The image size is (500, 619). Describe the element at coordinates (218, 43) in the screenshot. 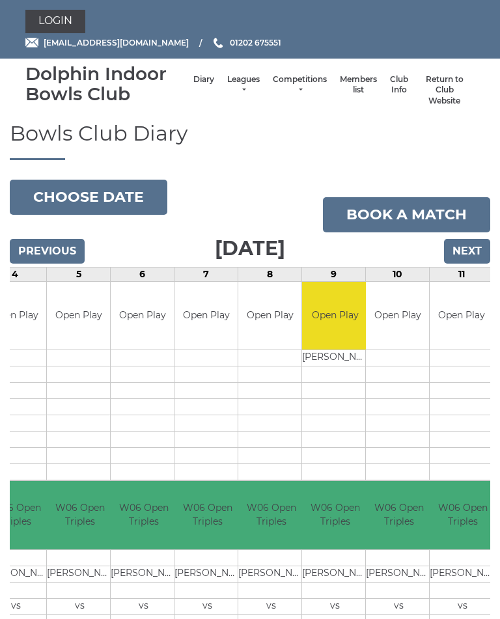

I see `img: Phone us` at that location.